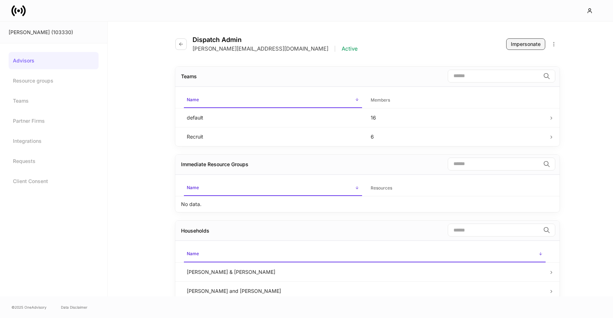 Image resolution: width=613 pixels, height=318 pixels. What do you see at coordinates (53, 61) in the screenshot?
I see `a: Advisors` at bounding box center [53, 61].